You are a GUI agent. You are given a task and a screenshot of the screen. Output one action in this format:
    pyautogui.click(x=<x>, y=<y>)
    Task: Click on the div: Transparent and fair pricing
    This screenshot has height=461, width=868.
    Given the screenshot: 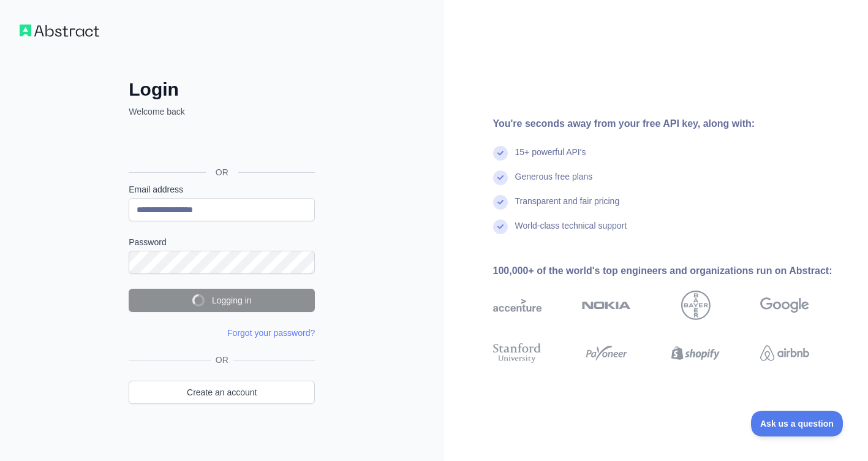 What is the action you would take?
    pyautogui.click(x=567, y=207)
    